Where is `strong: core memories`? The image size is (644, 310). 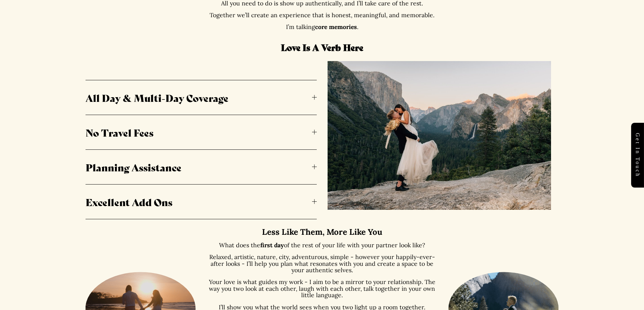
strong: core memories is located at coordinates (336, 27).